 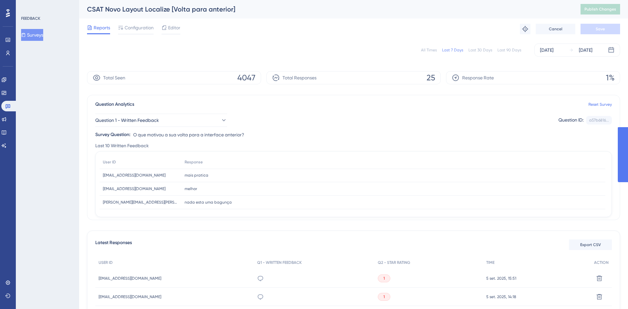 What do you see at coordinates (453, 50) in the screenshot?
I see `div: Last 7 Days` at bounding box center [453, 50].